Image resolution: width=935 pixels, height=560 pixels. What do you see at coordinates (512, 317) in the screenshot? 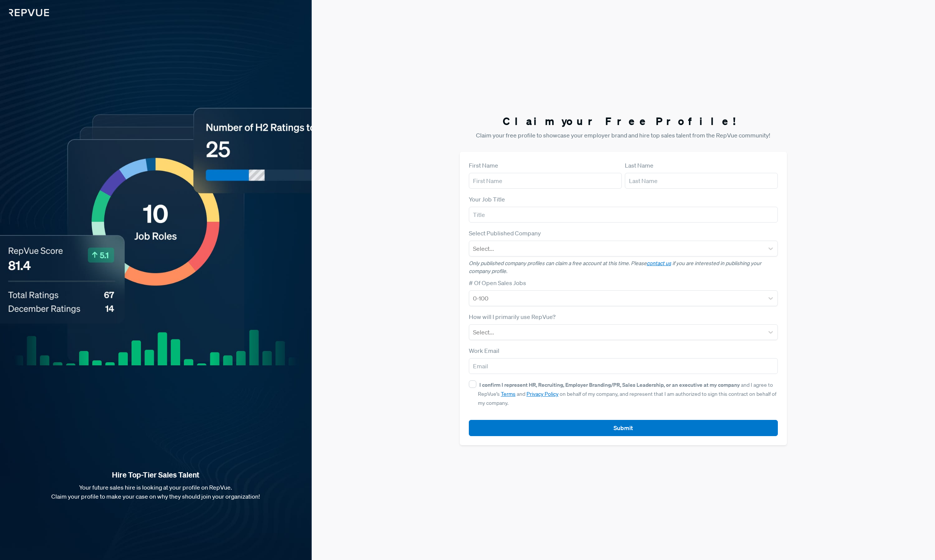
I see `label: How will I primarily use RepVue?` at bounding box center [512, 317].